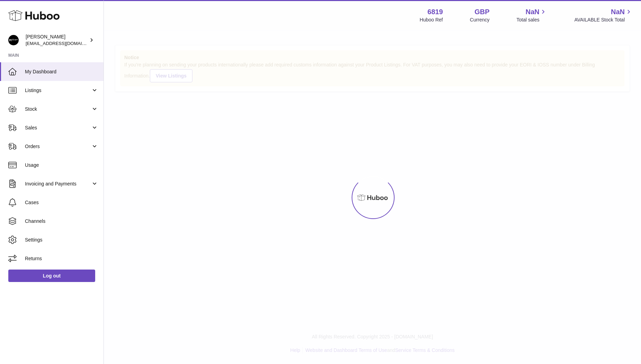 The width and height of the screenshot is (641, 364). Describe the element at coordinates (532, 15) in the screenshot. I see `a: NaN Total sales` at that location.